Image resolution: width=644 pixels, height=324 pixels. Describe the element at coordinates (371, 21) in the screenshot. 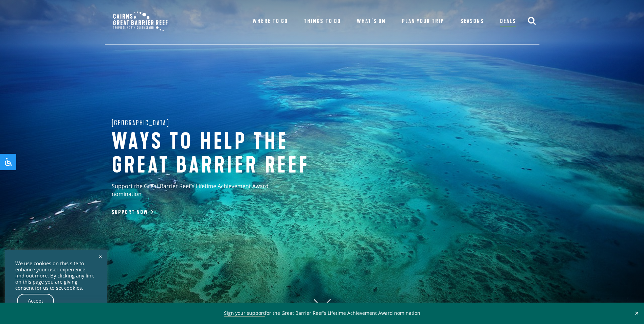

I see `a: What’s On` at that location.